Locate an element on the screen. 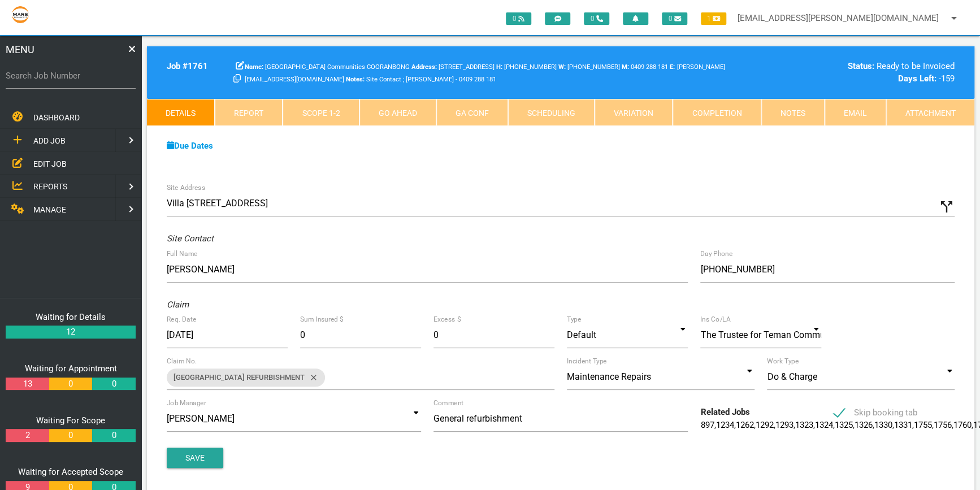 The height and width of the screenshot is (490, 980). a: Click here copy customer information. is located at coordinates (237, 78).